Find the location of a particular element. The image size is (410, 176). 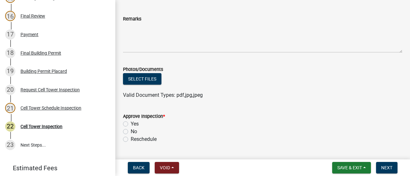

span: Back is located at coordinates (139, 168).